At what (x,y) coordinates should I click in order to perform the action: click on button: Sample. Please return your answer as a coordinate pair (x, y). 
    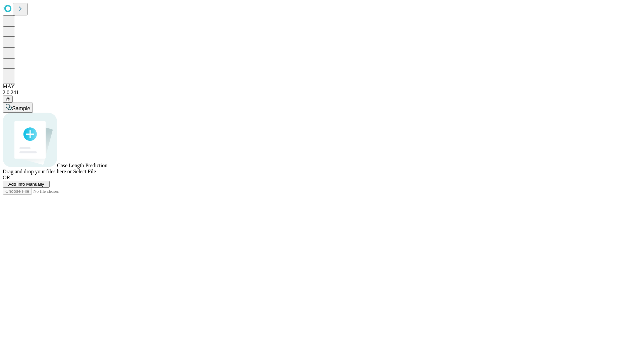
    Looking at the image, I should click on (18, 108).